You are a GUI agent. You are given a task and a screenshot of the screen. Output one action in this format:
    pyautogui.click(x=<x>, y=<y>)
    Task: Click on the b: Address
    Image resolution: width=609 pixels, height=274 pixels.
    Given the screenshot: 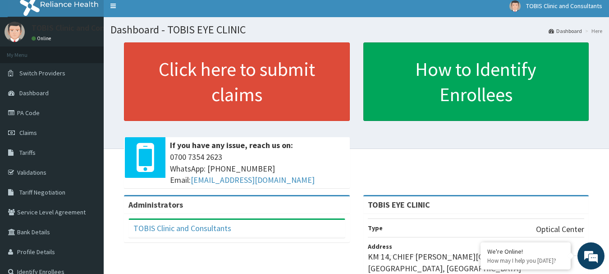 What is the action you would take?
    pyautogui.click(x=380, y=246)
    